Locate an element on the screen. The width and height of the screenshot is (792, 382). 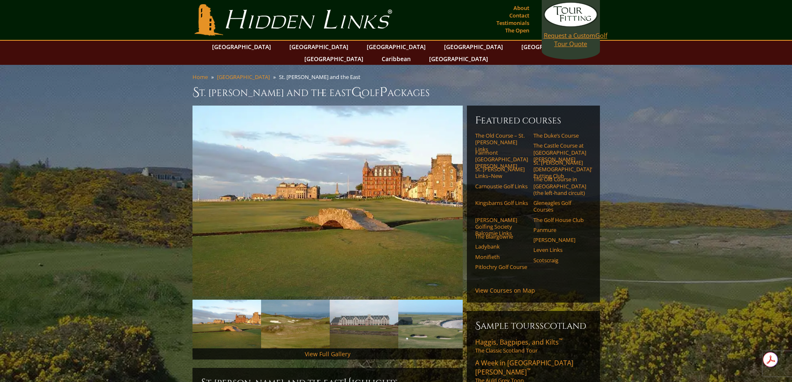
a: About is located at coordinates (521, 8).